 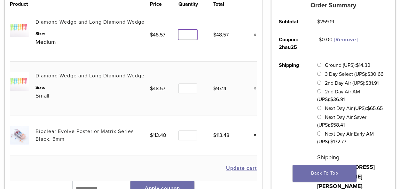 What do you see at coordinates (354, 74) in the screenshot?
I see `label: 3 Day Select (UPS):` at bounding box center [354, 74].